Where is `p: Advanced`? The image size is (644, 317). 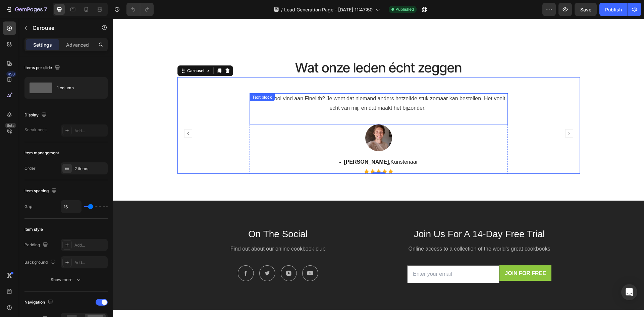 p: Advanced is located at coordinates (77, 45).